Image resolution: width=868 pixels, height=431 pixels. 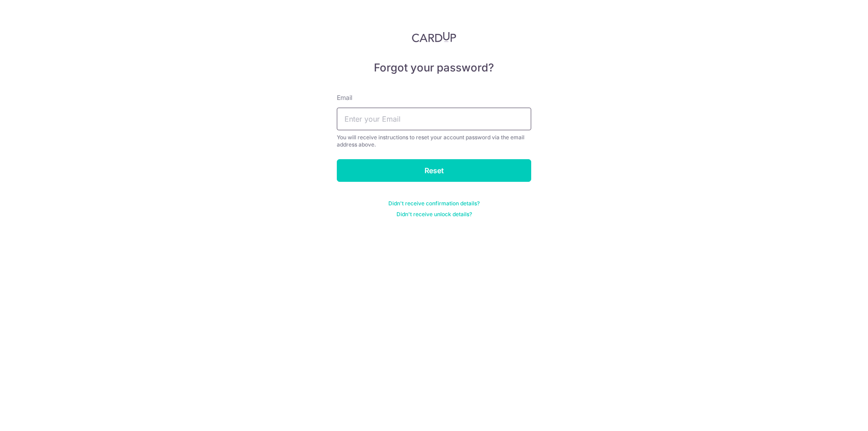 I want to click on a: Didn't receive confirmation details?, so click(x=434, y=204).